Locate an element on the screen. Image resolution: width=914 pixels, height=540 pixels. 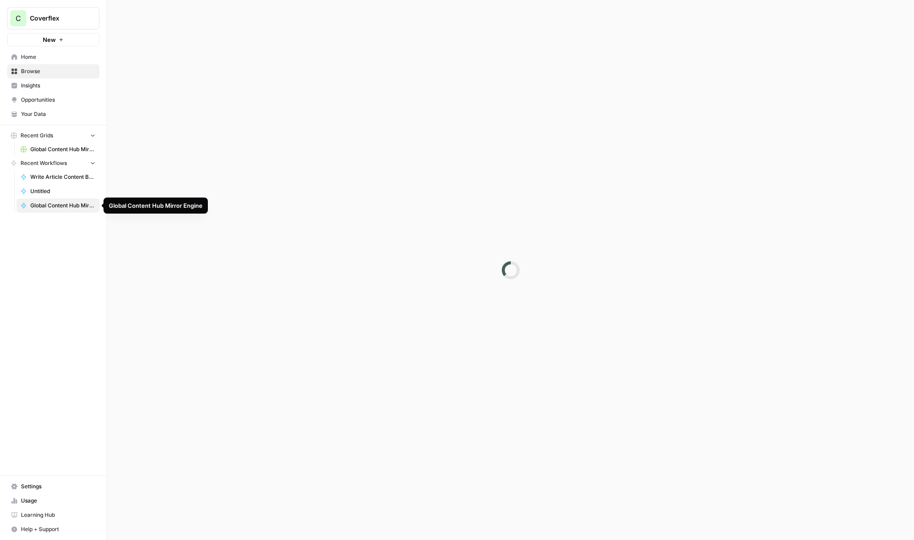
span: Insights is located at coordinates (58, 86).